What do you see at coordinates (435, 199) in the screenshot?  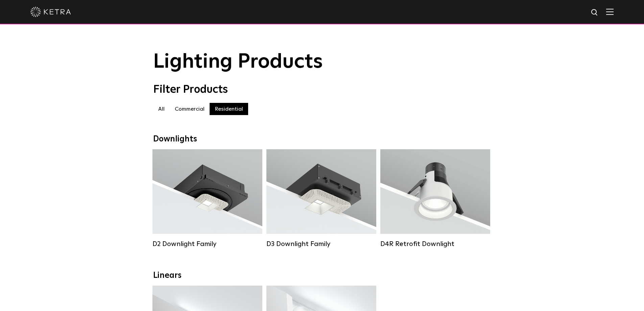 I see `a: D4R Retrofit Downlight Lumen Output:800Colors:White / BlackBeam Angles:15° / 25° / 40° / 60°Watta...` at bounding box center [435, 199].